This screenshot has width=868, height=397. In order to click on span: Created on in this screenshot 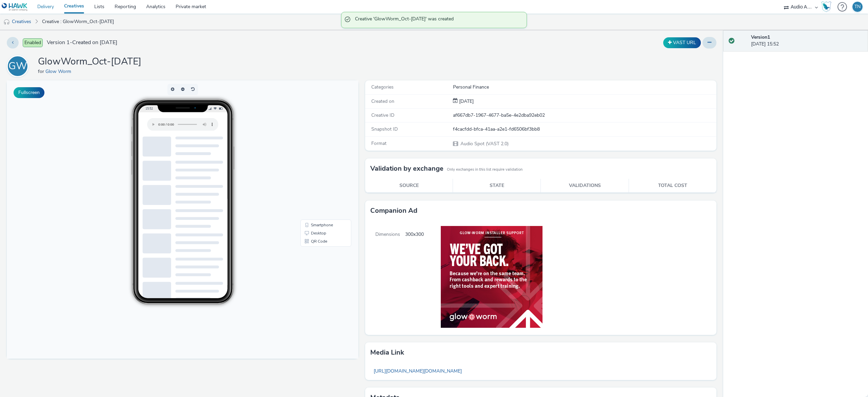, I will do `click(383, 101)`.